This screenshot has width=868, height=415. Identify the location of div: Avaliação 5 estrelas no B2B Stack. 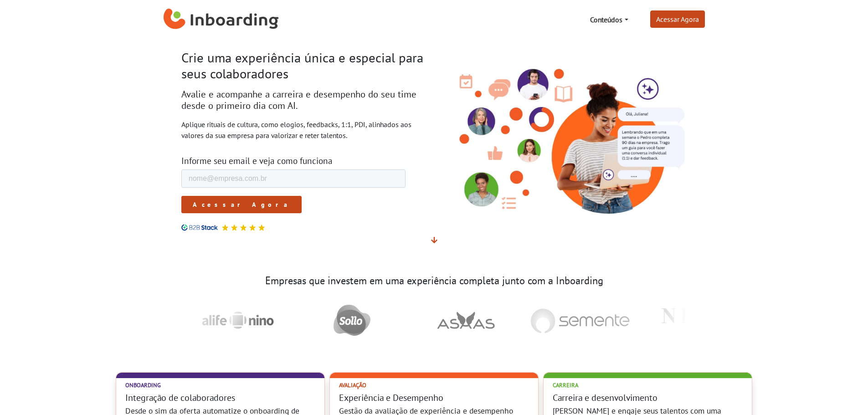
(241, 228).